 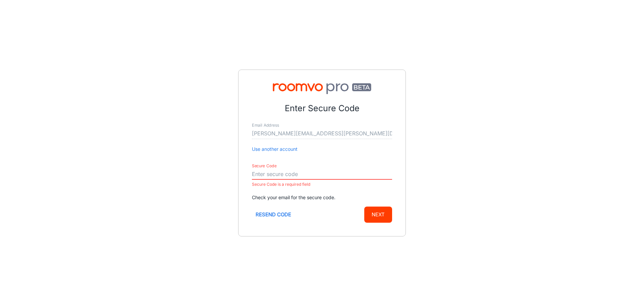 What do you see at coordinates (266, 125) in the screenshot?
I see `label: Email Address` at bounding box center [266, 125].